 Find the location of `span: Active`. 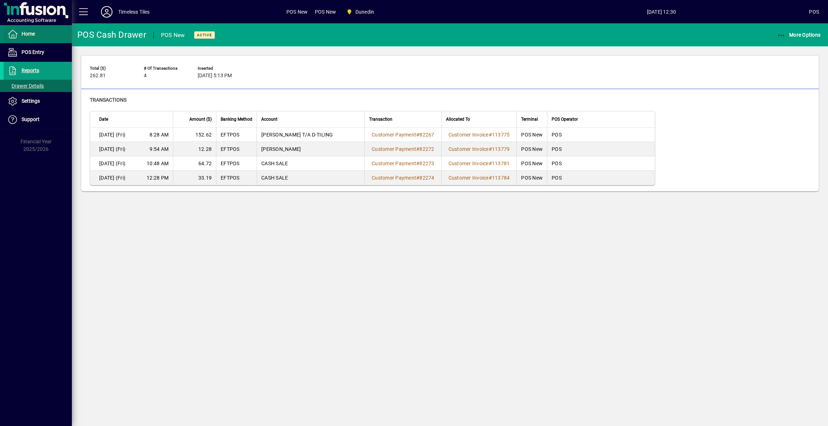

span: Active is located at coordinates (204, 35).